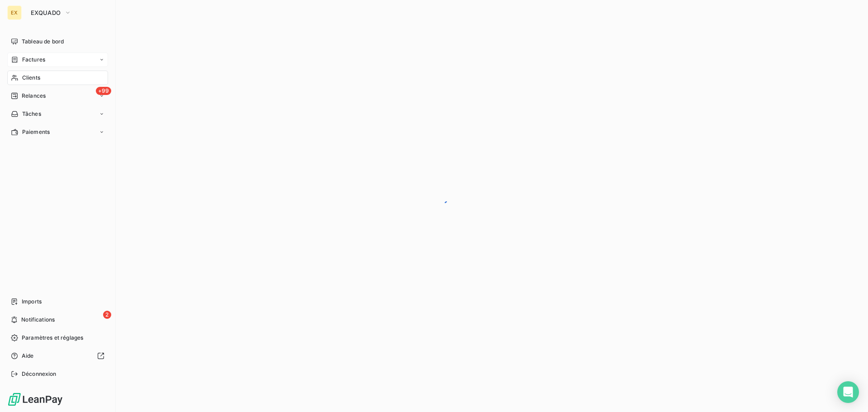 The image size is (868, 412). What do you see at coordinates (848, 392) in the screenshot?
I see `div: Open Intercom Messenger` at bounding box center [848, 392].